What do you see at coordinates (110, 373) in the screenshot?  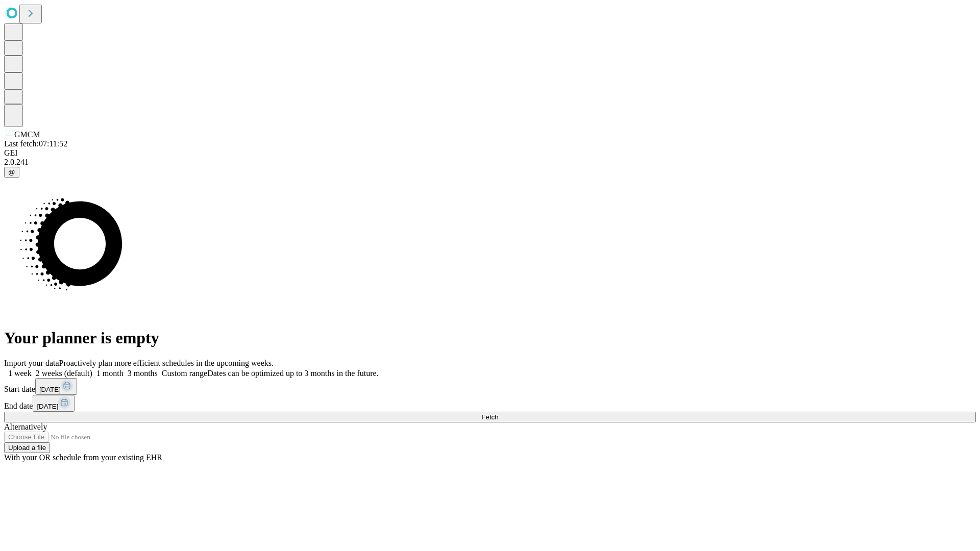 I see `span: 1 month` at bounding box center [110, 373].